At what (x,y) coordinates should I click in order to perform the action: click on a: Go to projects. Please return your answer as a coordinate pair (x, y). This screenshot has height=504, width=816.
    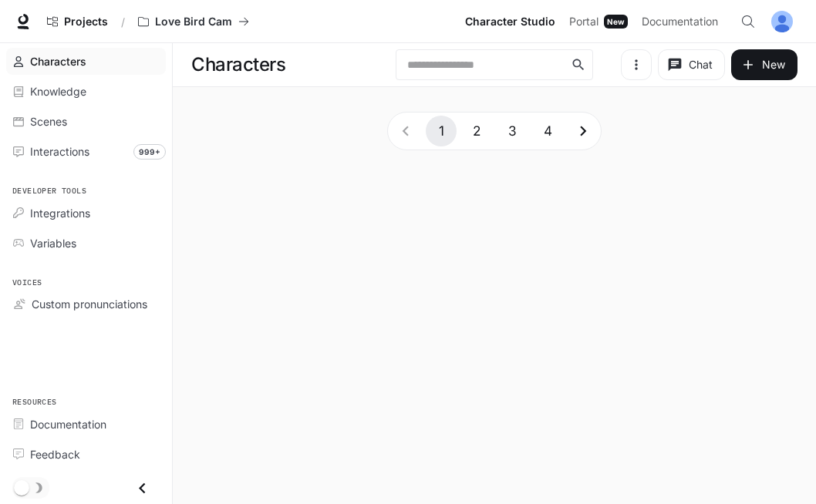
    Looking at the image, I should click on (77, 22).